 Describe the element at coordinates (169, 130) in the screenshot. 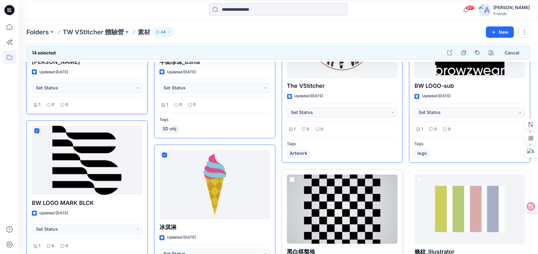

I see `span: 3D obj` at that location.